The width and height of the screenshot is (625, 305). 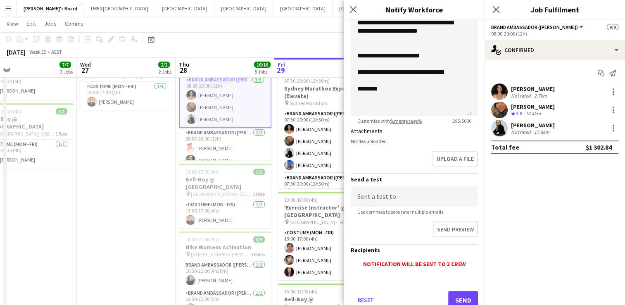 I want to click on a: Edit, so click(x=31, y=24).